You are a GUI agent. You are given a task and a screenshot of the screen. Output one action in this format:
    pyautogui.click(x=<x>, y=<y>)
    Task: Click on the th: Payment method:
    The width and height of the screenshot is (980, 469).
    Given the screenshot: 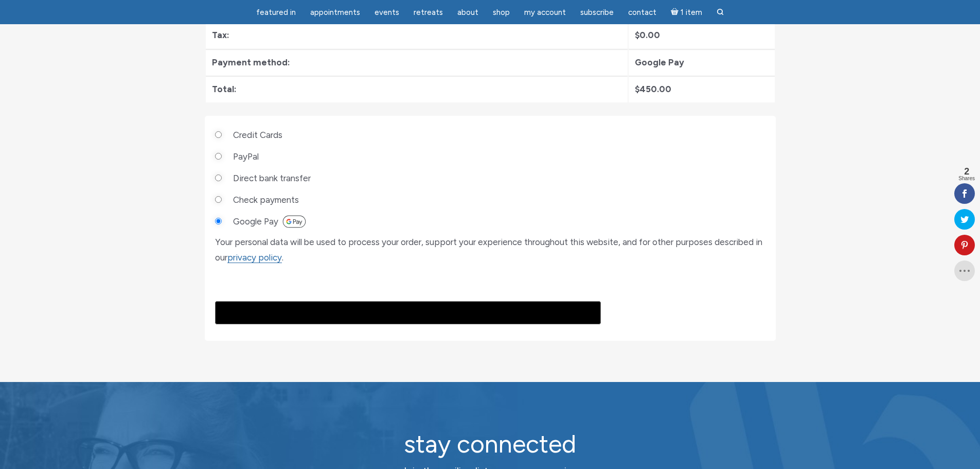 What is the action you would take?
    pyautogui.click(x=417, y=62)
    